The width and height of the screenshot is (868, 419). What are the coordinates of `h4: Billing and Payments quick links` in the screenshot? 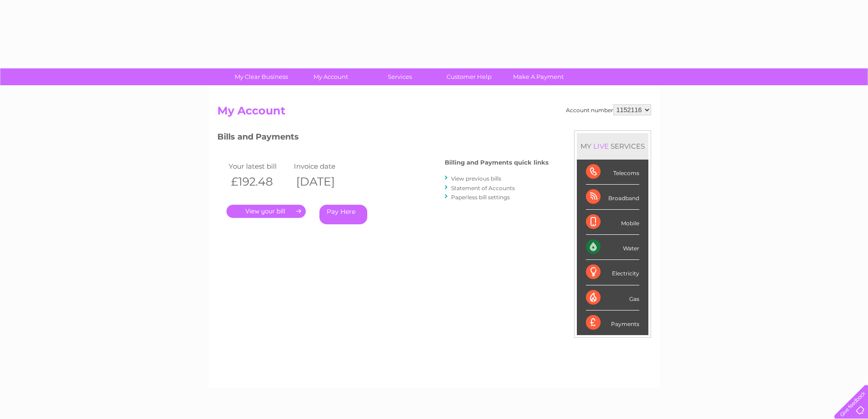 It's located at (497, 162).